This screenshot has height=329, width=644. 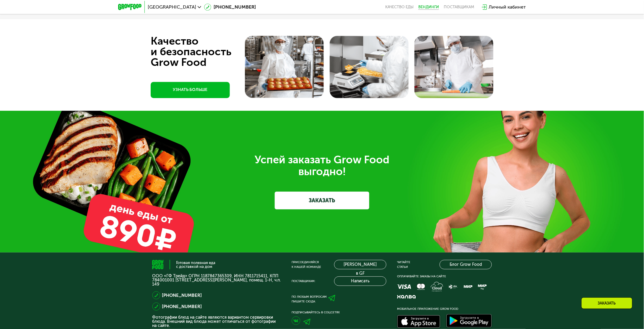 I want to click on div: Заказать, so click(x=607, y=303).